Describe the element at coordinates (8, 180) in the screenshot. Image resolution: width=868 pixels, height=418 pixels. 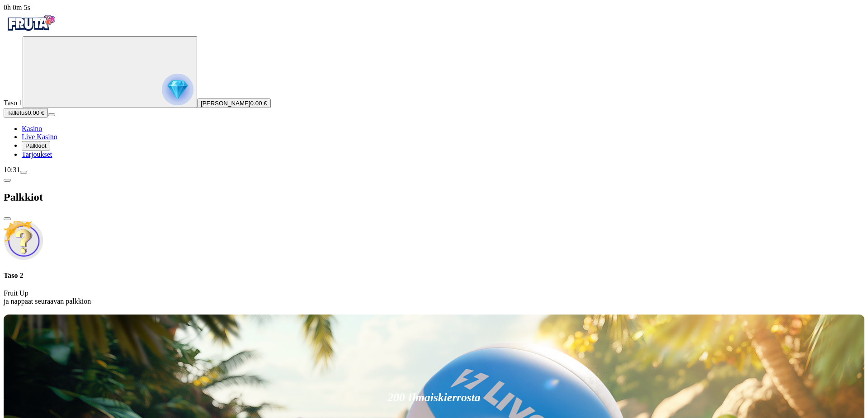
I see `button: chevron-left icon` at that location.